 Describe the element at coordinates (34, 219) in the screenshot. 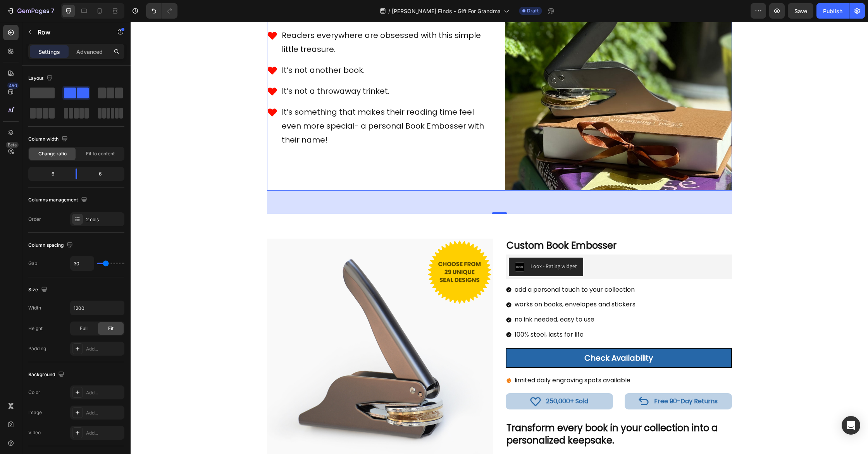

I see `div: Order` at that location.